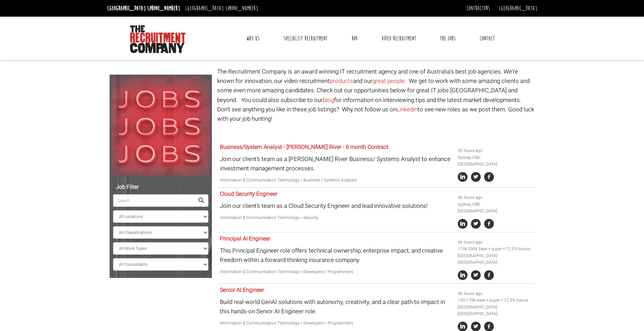 The width and height of the screenshot is (644, 331). Describe the element at coordinates (158, 39) in the screenshot. I see `img: The Recruitment Company` at that location.